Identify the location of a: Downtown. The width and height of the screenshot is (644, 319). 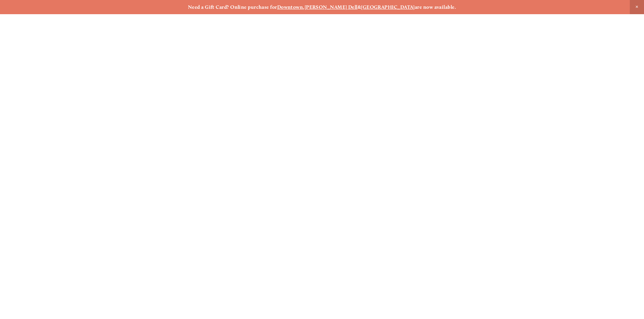
(290, 7).